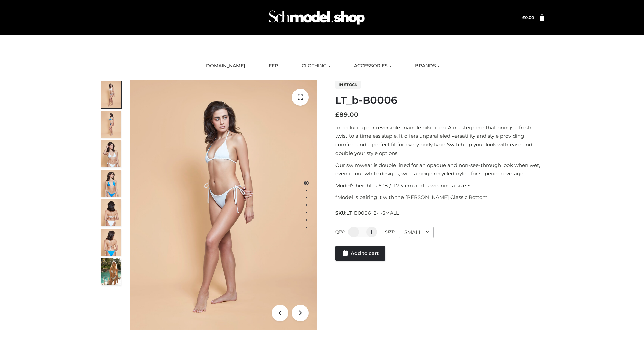 The height and width of the screenshot is (362, 644). Describe the element at coordinates (372, 213) in the screenshot. I see `span: LT_B0006_2-_-SMALL` at that location.